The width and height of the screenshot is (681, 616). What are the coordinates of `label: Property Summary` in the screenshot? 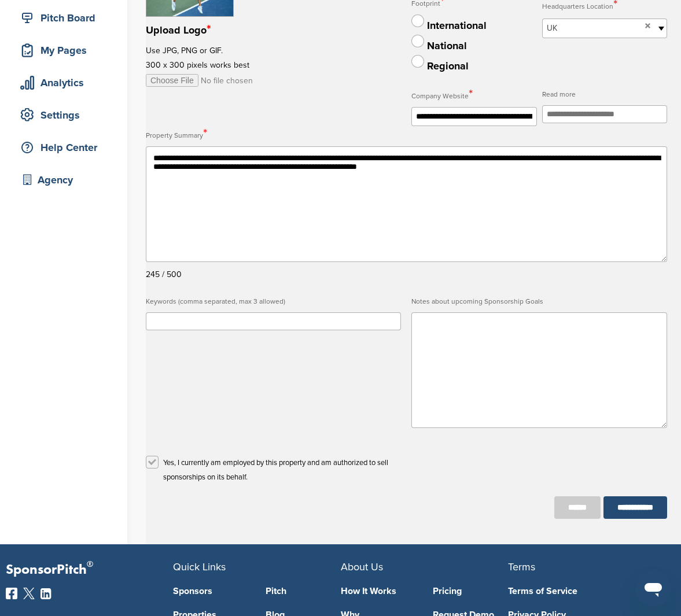 It's located at (406, 135).